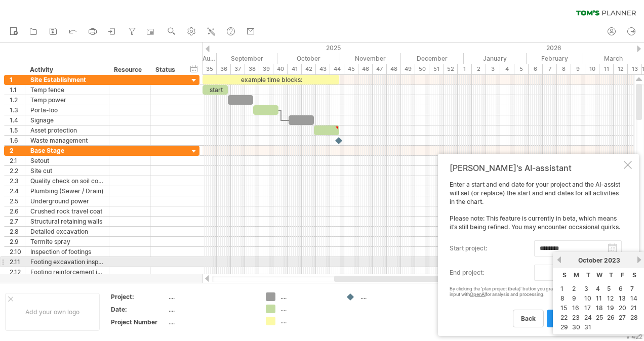  What do you see at coordinates (17, 262) in the screenshot?
I see `div: 2.11` at bounding box center [17, 262].